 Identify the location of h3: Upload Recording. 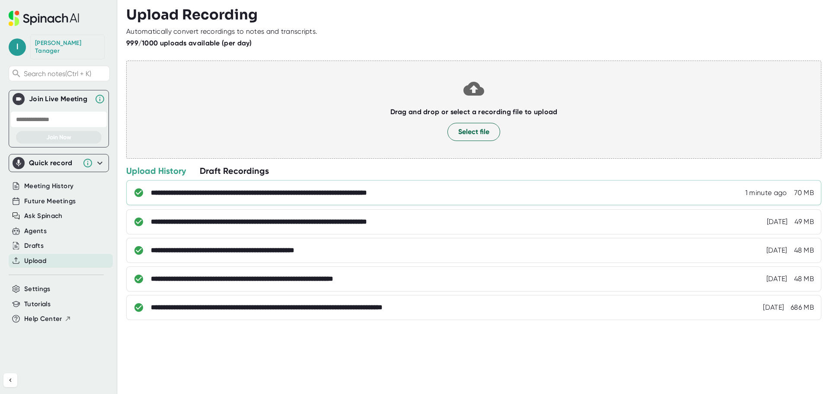
(474, 15).